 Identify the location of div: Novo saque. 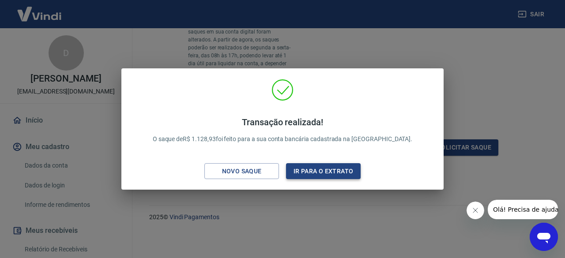
(242, 171).